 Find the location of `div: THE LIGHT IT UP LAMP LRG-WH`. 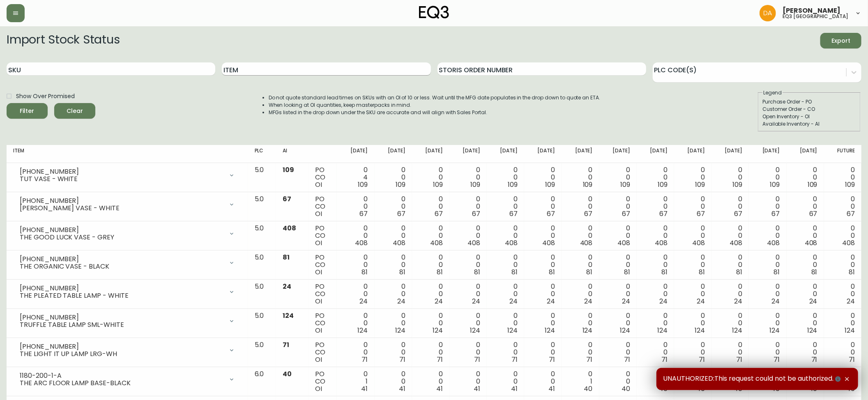

div: THE LIGHT IT UP LAMP LRG-WH is located at coordinates (122, 355).